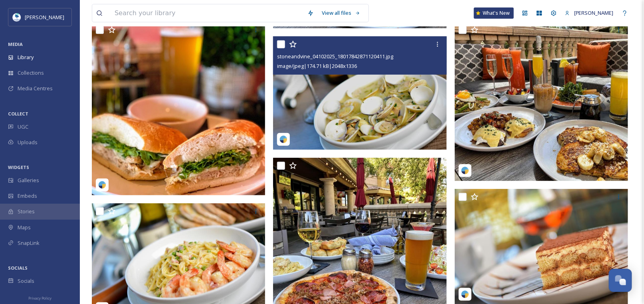 The image size is (644, 304). Describe the element at coordinates (23, 126) in the screenshot. I see `span: UGC` at that location.